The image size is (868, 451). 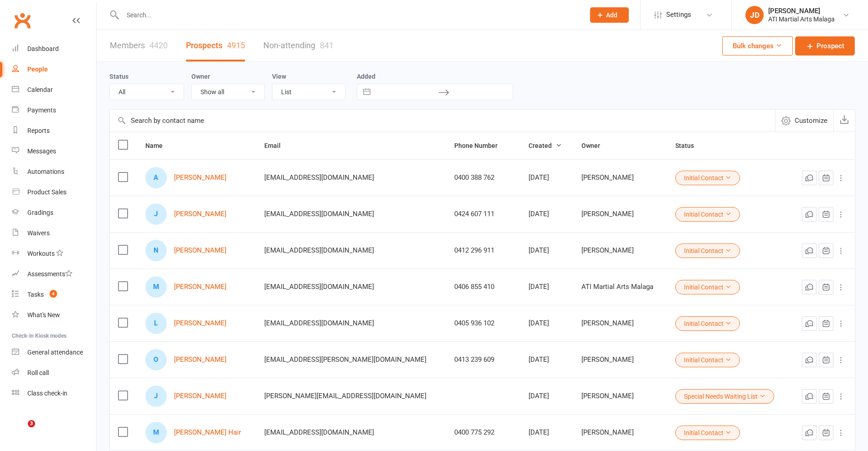 I want to click on a: Workouts, so click(x=54, y=254).